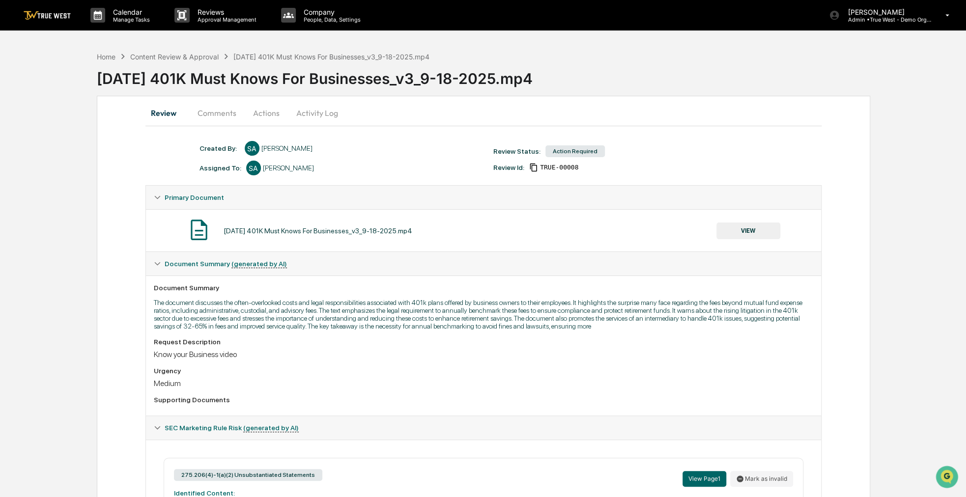  I want to click on button: View Page1, so click(704, 479).